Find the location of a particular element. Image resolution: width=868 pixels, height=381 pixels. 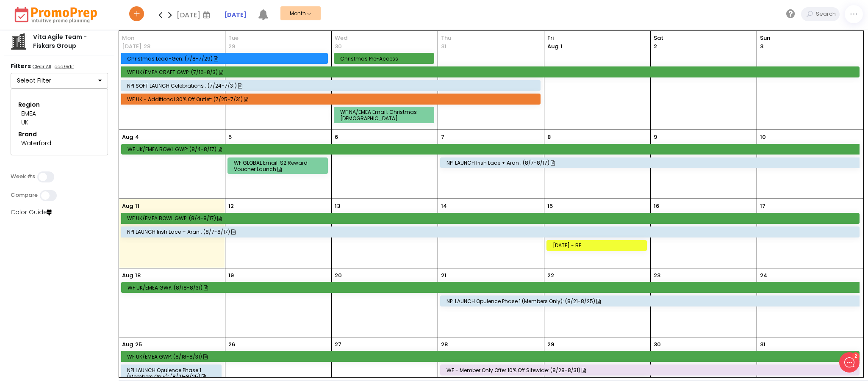

div: EMEA is located at coordinates (60, 114).